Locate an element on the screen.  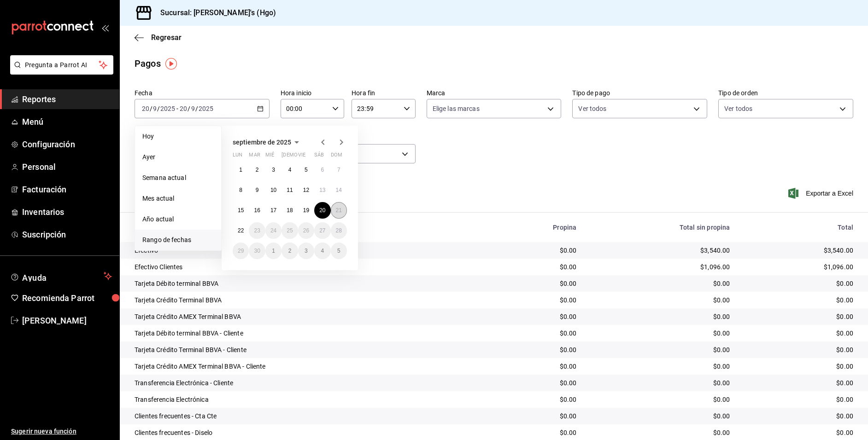
button: 8 de septiembre de 2025 is located at coordinates (240, 190).